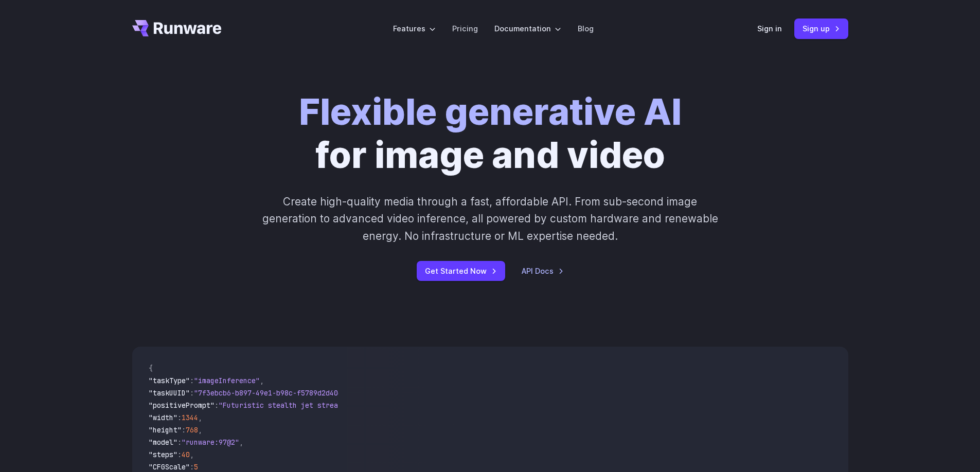 This screenshot has width=980, height=472. Describe the element at coordinates (406, 405) in the screenshot. I see `span: "Futuristic stealth jet streaking through a neon-lit cityscape with glowing purple exhaust"` at that location.